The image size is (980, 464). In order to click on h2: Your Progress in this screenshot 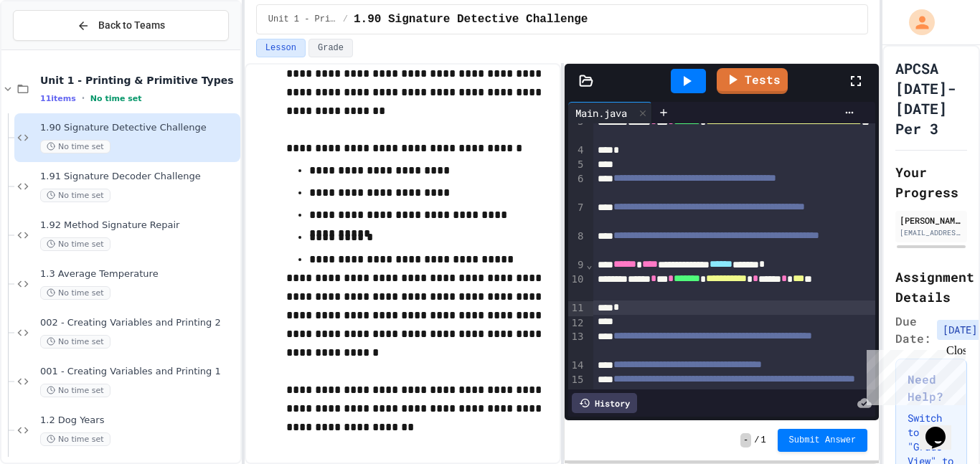, I will do `click(931, 182)`.